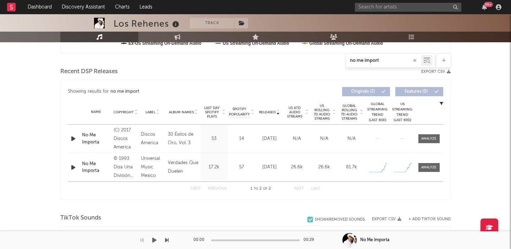 The width and height of the screenshot is (511, 249). I want to click on span: US ATD Audio Streams, so click(295, 112).